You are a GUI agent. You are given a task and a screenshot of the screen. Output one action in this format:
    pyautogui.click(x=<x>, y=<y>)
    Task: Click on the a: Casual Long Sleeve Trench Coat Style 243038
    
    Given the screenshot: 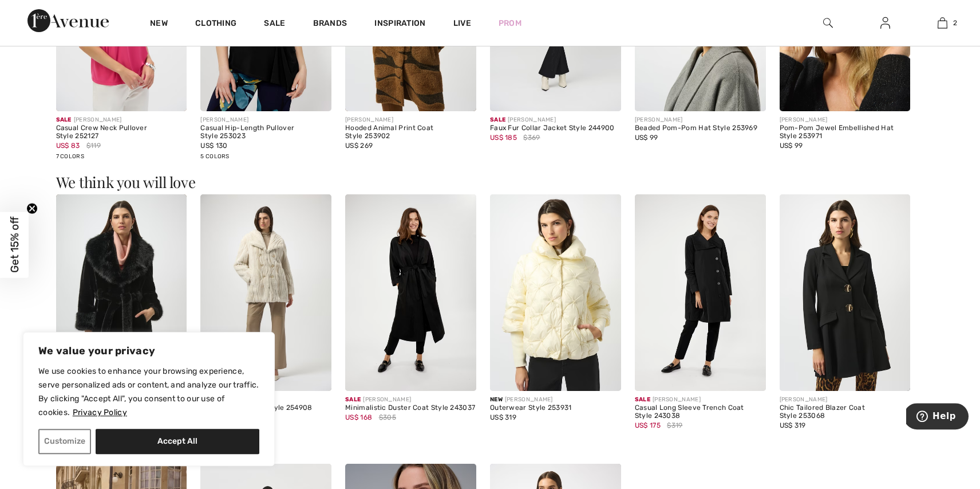 What is the action you would take?
    pyautogui.click(x=700, y=293)
    